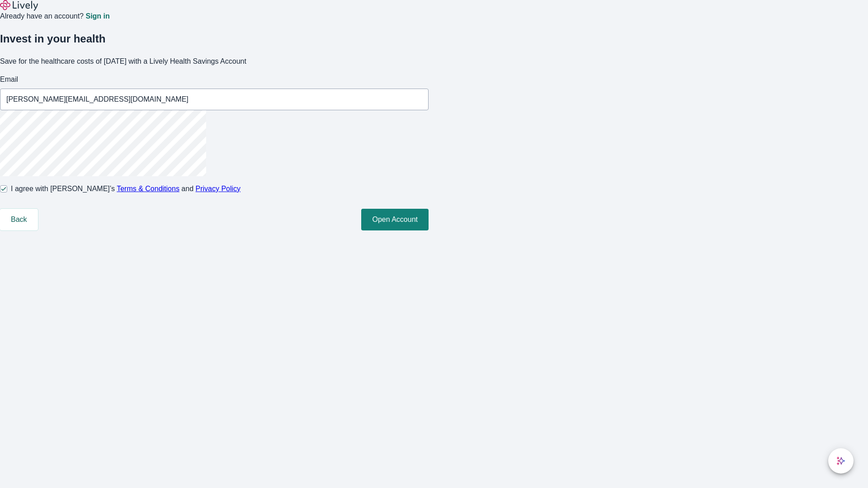 This screenshot has height=488, width=868. I want to click on button: chat, so click(841, 461).